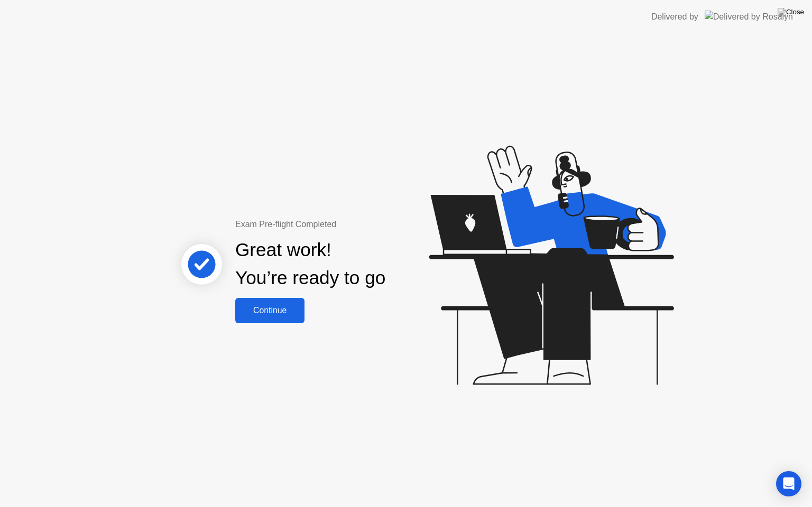  Describe the element at coordinates (748, 16) in the screenshot. I see `img: Delivered by Rosalyn` at that location.